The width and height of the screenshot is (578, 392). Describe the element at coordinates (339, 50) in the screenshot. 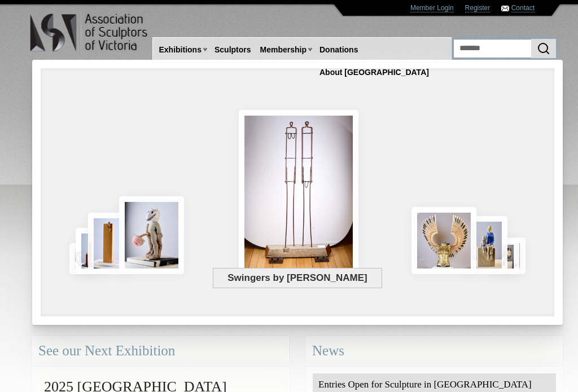

I see `a: Donations` at that location.